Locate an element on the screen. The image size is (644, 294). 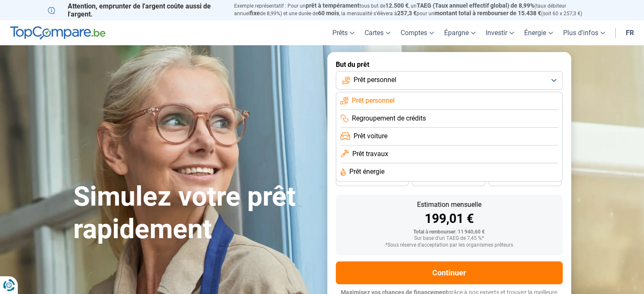
span: Regroupement de crédits is located at coordinates (389, 118).